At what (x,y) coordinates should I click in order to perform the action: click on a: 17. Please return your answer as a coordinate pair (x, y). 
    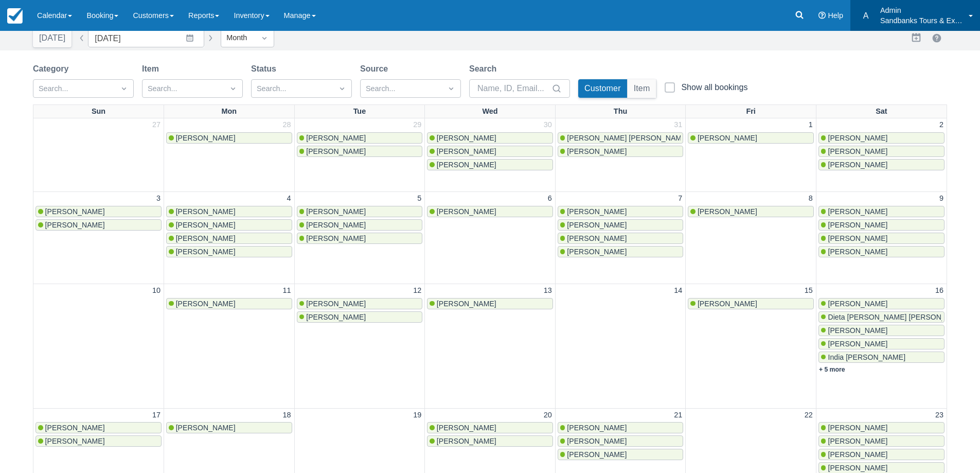
    Looking at the image, I should click on (156, 415).